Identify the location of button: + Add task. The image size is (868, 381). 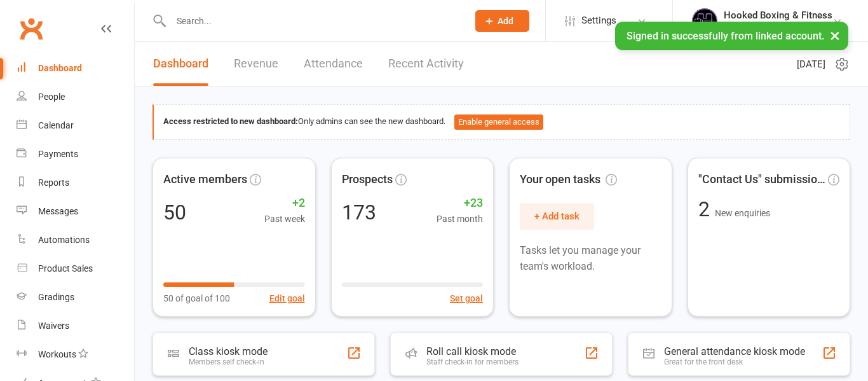
(557, 216).